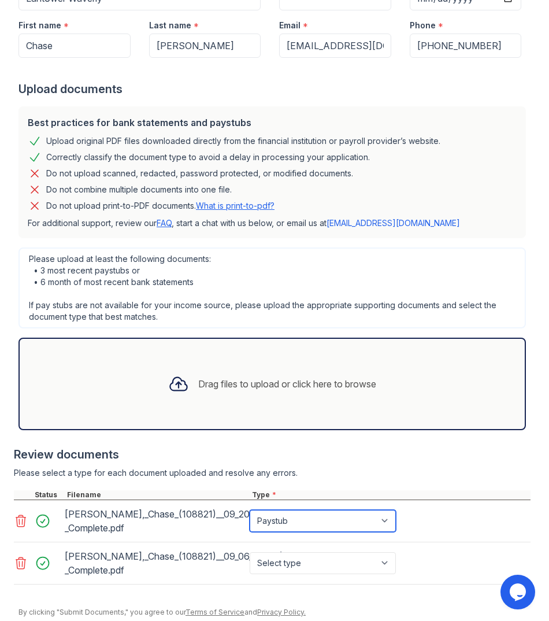  What do you see at coordinates (272, 473) in the screenshot?
I see `div: Please select a type for each document uploaded and resolve any errors.` at bounding box center [272, 473].